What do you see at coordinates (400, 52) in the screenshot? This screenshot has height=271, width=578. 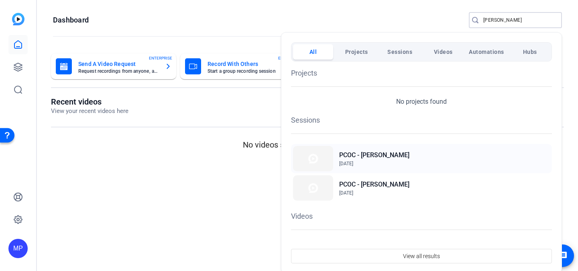 I see `span: Sessions` at bounding box center [400, 52].